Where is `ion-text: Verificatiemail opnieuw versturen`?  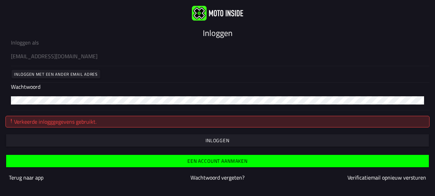 ion-text: Verificatiemail opnieuw versturen is located at coordinates (387, 177).